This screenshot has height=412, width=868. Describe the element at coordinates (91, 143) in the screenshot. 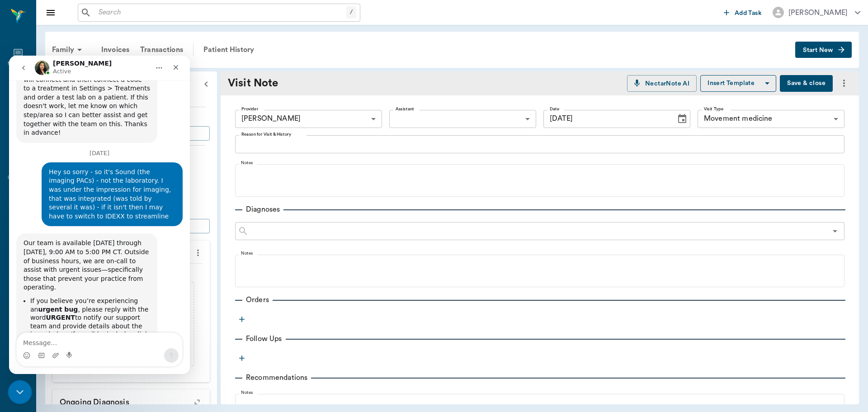

I see `div: Brittany says…` at that location.